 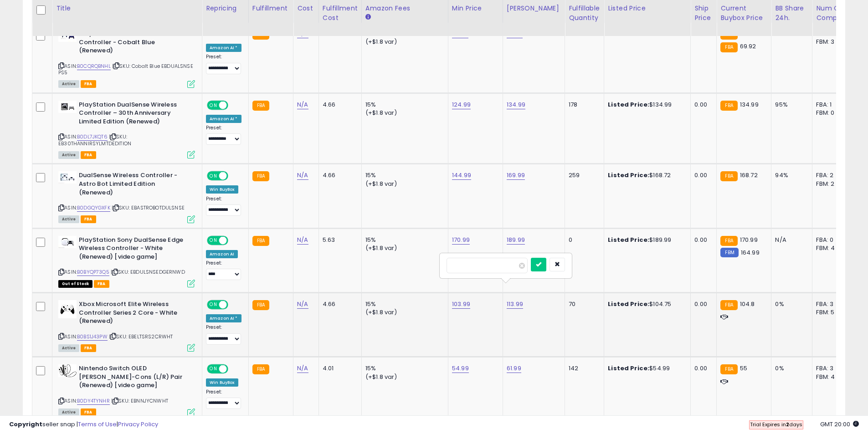 I want to click on a: B0BYQP73Q5, so click(x=93, y=272).